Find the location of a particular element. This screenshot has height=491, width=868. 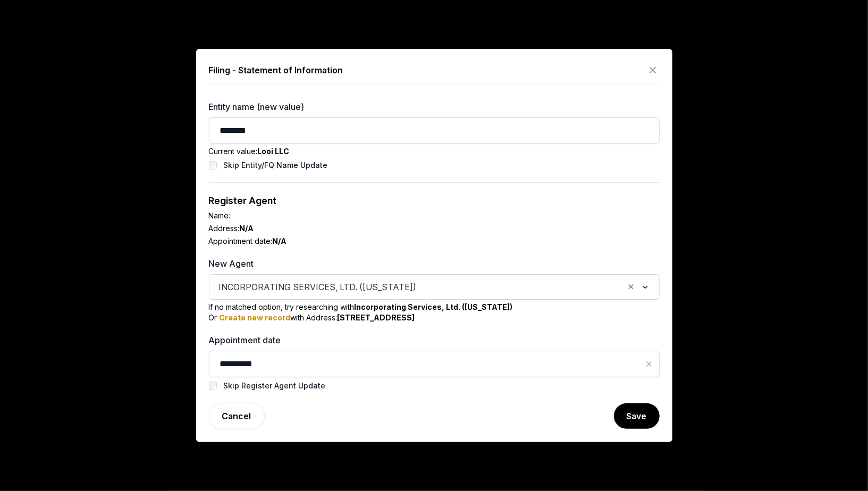

div: Current value: is located at coordinates (434, 151).